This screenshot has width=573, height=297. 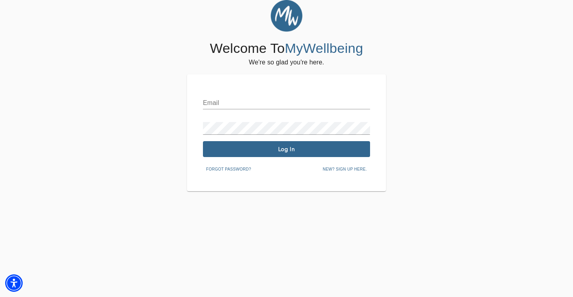 I want to click on a: Forgot password?, so click(x=229, y=169).